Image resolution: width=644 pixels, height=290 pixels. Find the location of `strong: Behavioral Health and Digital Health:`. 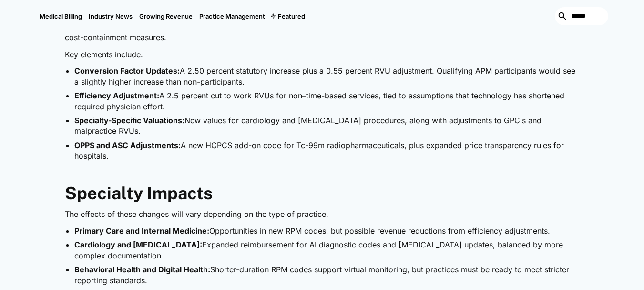

strong: Behavioral Health and Digital Health: is located at coordinates (142, 269).